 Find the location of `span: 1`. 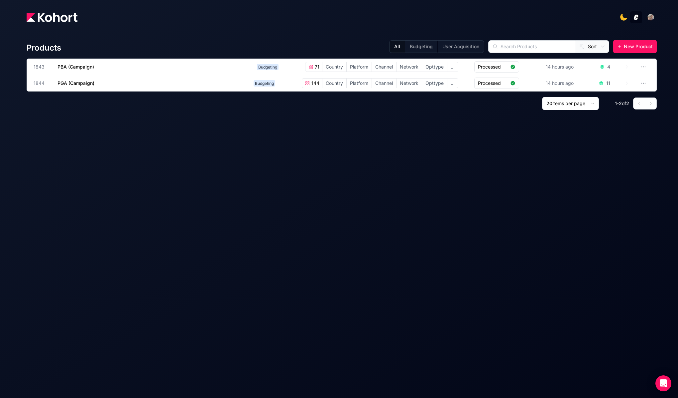

span: 1 is located at coordinates (616, 103).